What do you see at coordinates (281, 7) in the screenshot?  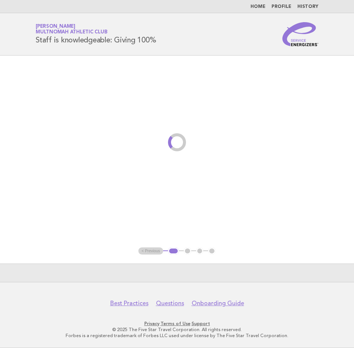 I see `a: Profile` at bounding box center [281, 7].